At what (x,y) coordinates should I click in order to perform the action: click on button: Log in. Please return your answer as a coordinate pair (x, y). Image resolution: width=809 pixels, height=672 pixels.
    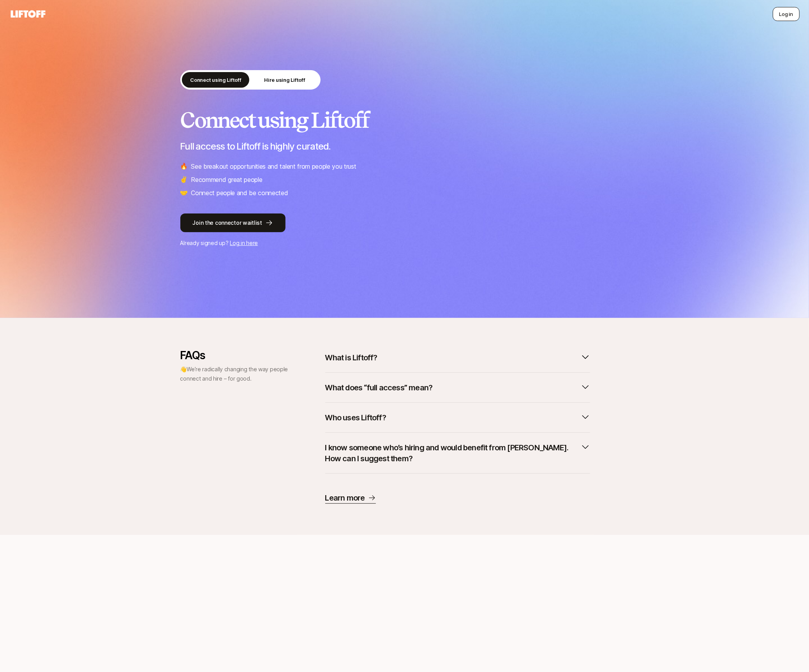
    Looking at the image, I should click on (786, 14).